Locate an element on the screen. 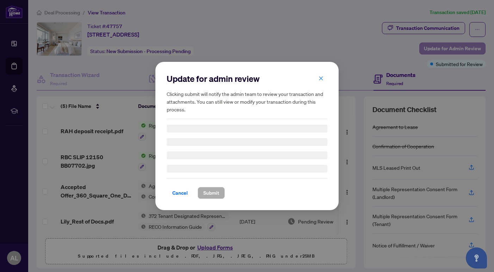 The width and height of the screenshot is (494, 272). h5: Clicking submit will notify the admin team to review your transaction and attachments. You can st... is located at coordinates (247, 102).